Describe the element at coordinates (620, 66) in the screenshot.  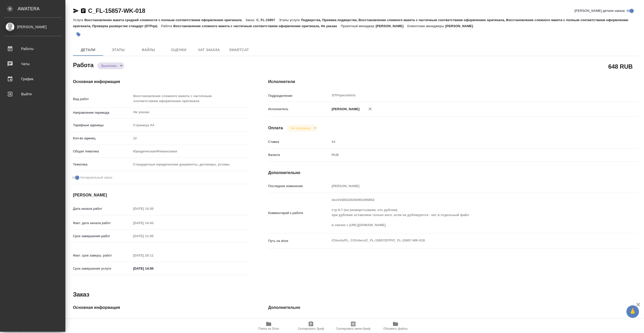
I see `h2: 648 RUB` at that location.